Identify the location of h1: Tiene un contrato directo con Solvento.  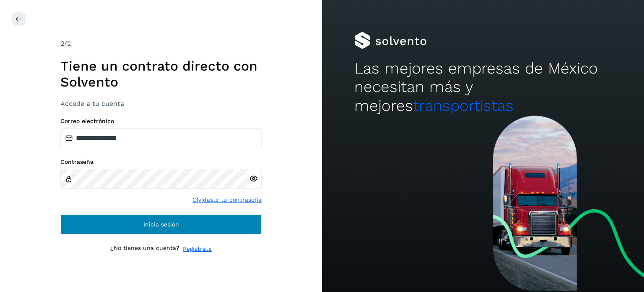
(161, 74).